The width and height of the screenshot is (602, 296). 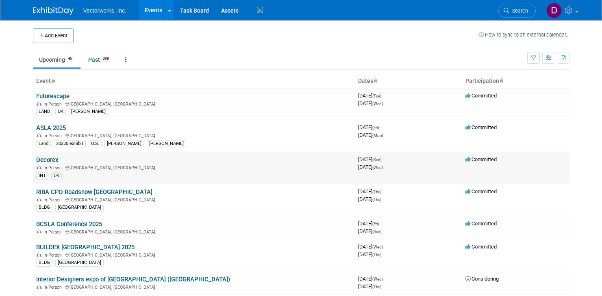 I want to click on a: Sort by Event Name, so click(x=53, y=81).